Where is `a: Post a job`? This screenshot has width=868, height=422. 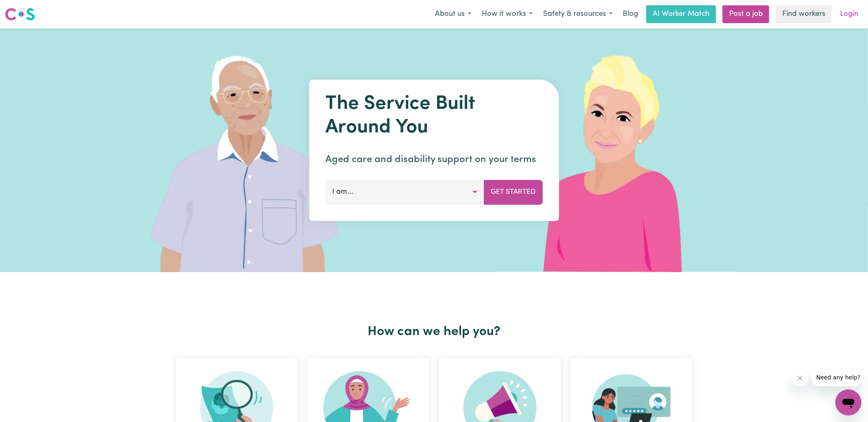
a: Post a job is located at coordinates (746, 14).